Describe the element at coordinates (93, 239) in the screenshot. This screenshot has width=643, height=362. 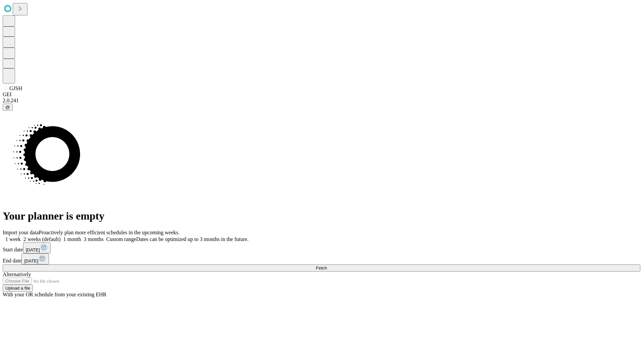
I see `span: 3 months` at that location.